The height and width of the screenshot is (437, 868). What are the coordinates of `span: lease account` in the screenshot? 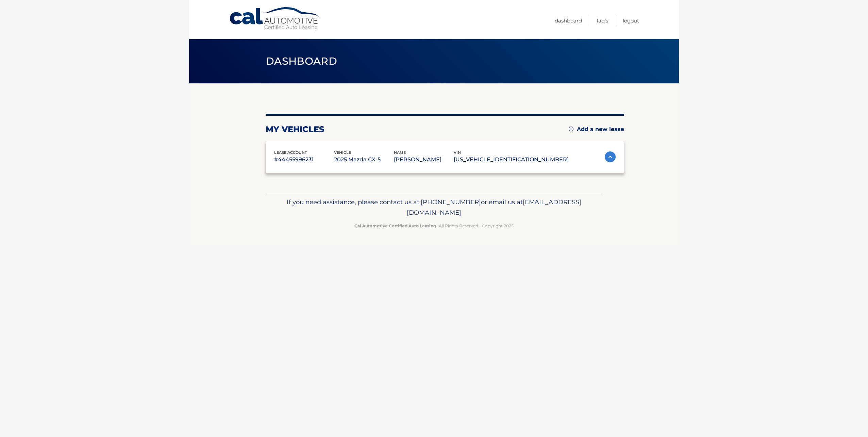 It's located at (290, 152).